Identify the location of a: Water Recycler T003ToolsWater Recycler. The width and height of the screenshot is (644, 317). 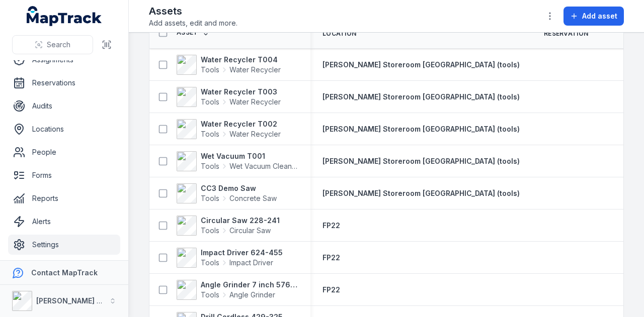
(229, 97).